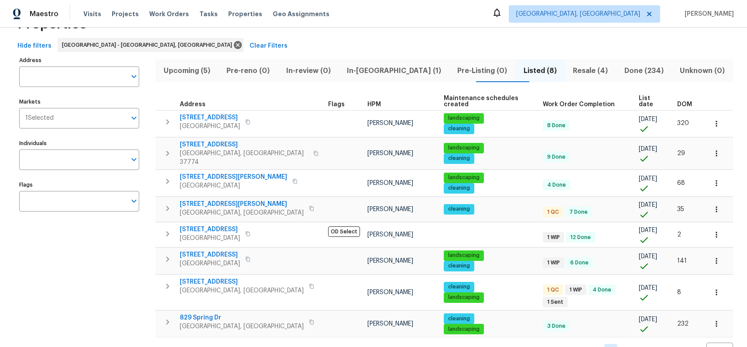 The width and height of the screenshot is (747, 347). Describe the element at coordinates (557, 125) in the screenshot. I see `span: 8 Done` at that location.